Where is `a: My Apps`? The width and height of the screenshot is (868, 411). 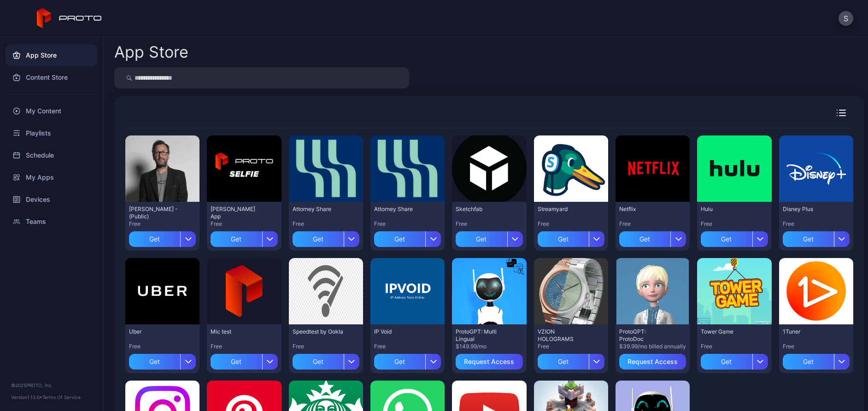 a: My Apps is located at coordinates (51, 177).